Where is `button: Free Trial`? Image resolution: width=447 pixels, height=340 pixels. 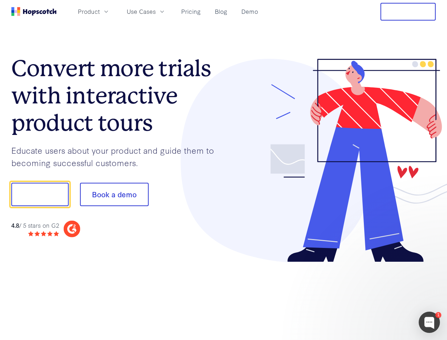
button: Free Trial is located at coordinates (408, 12).